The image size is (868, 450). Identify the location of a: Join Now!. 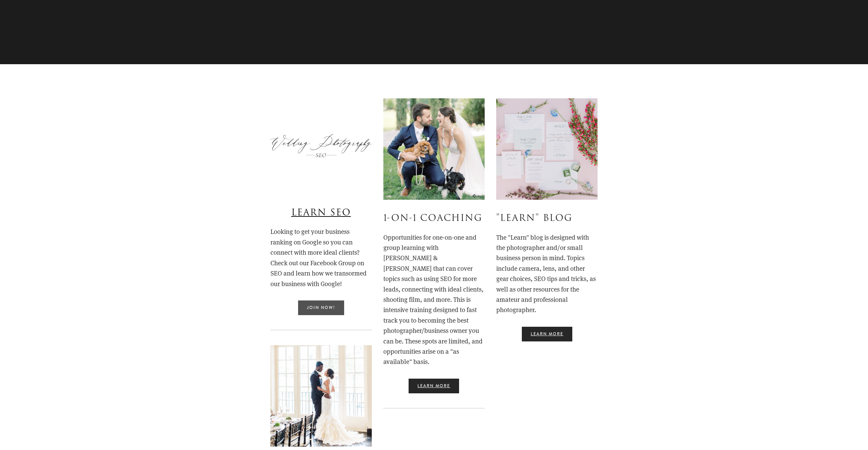
(321, 307).